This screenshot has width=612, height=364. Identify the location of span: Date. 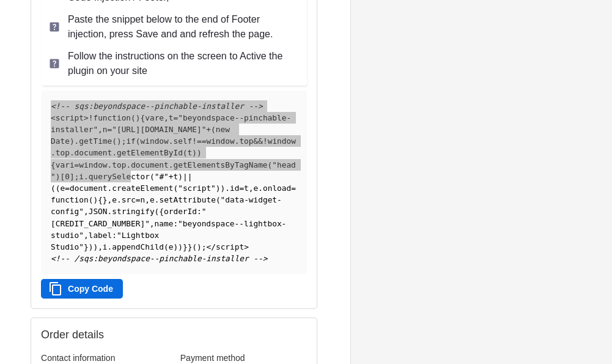
(60, 140).